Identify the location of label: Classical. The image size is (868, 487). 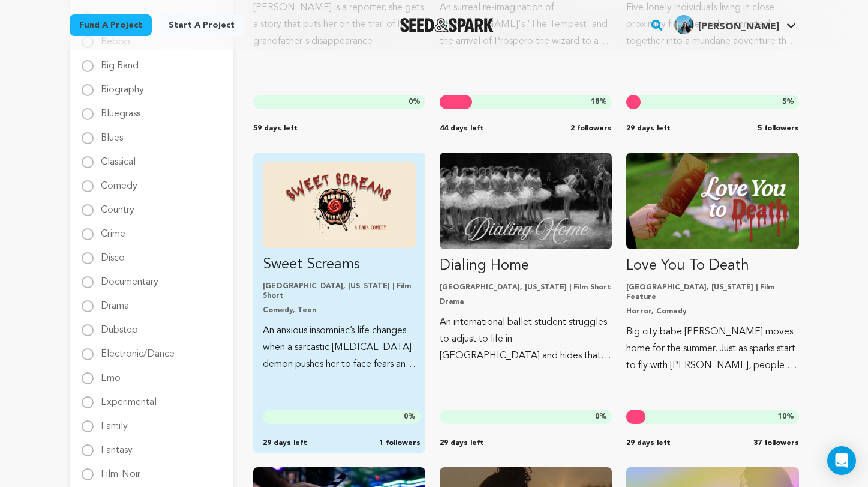
(118, 158).